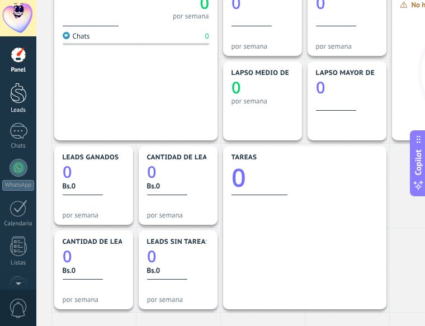 The width and height of the screenshot is (425, 326). I want to click on div: 0, so click(206, 36).